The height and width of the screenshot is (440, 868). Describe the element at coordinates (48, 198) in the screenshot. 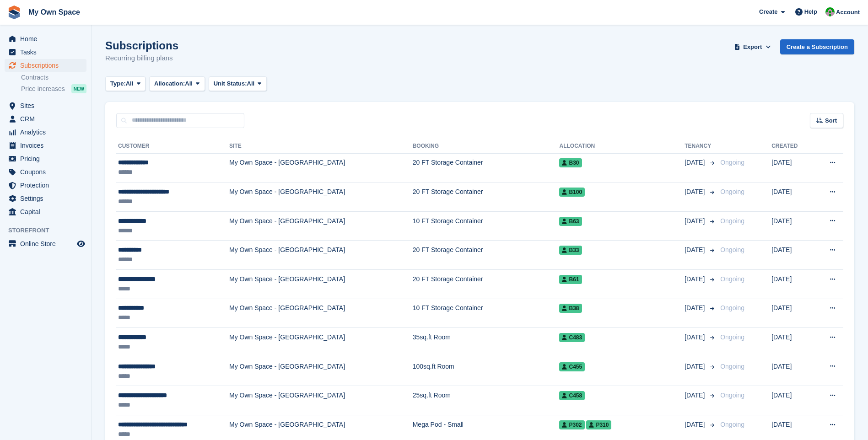

I see `span: Settings` at that location.